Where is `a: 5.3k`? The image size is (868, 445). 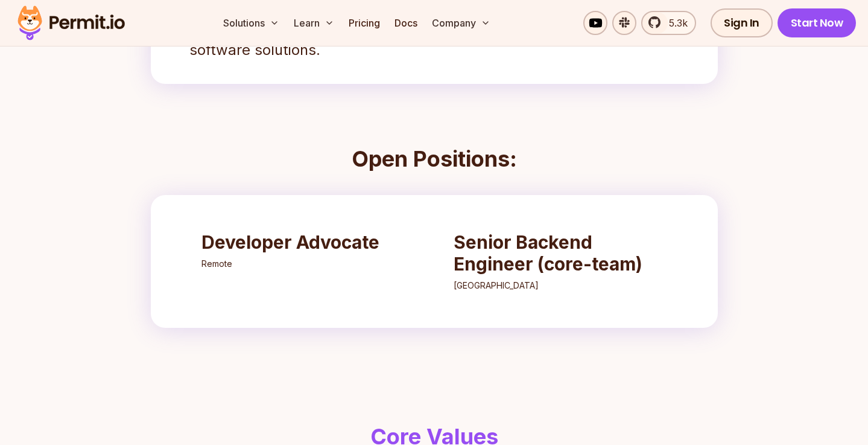 a: 5.3k is located at coordinates (668, 23).